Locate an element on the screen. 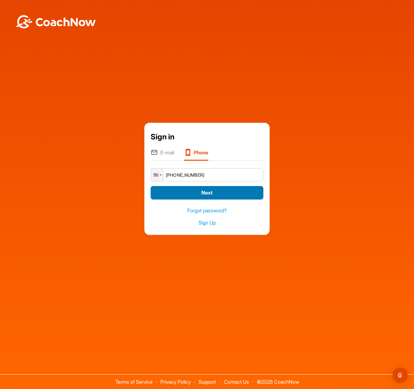 The image size is (414, 389). div: United States: + 1 is located at coordinates (157, 175).